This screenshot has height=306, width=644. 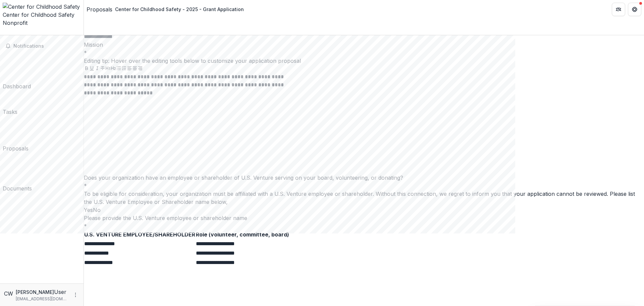 What do you see at coordinates (17, 72) in the screenshot?
I see `a: Dashboard` at bounding box center [17, 72].